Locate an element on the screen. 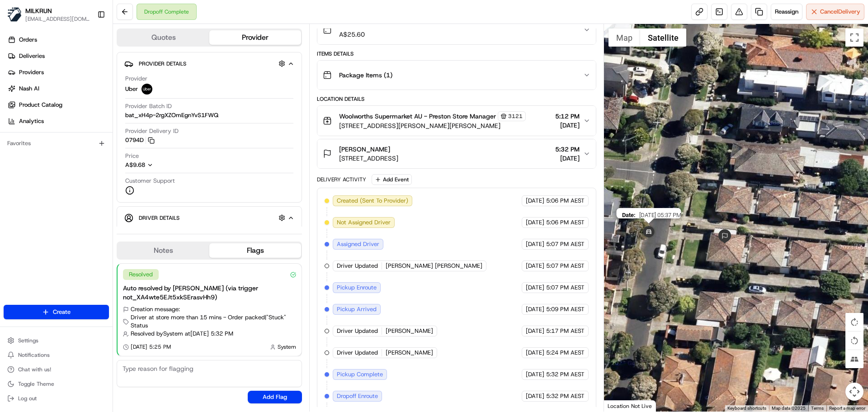 The height and width of the screenshot is (412, 868). span: System is located at coordinates (287, 347).